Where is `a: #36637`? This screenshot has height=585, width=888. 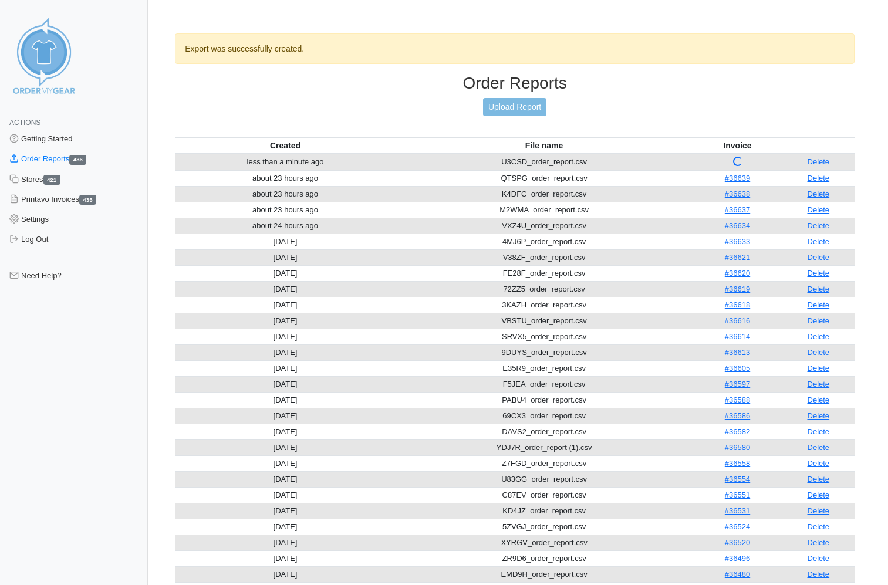
a: #36637 is located at coordinates (737, 210).